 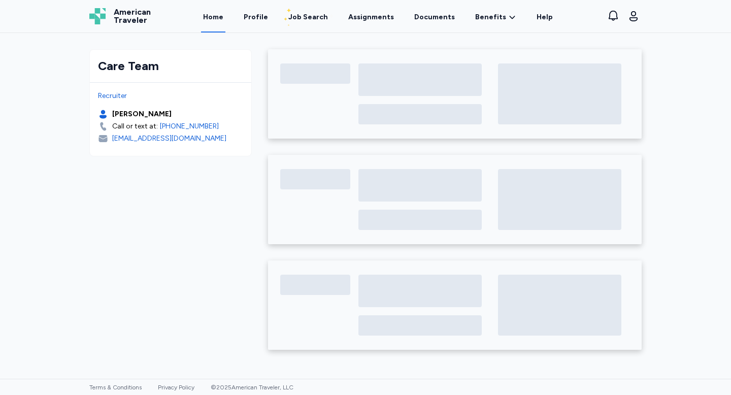 I want to click on img: Logo, so click(x=98, y=16).